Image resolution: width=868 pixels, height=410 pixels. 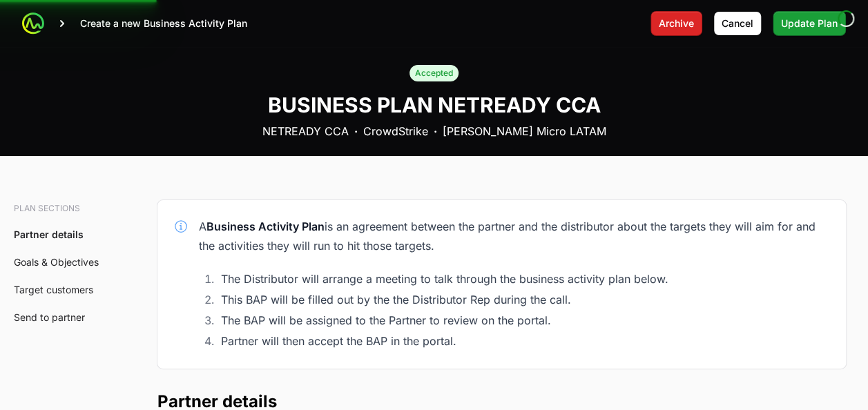 I want to click on button: Update Plan, so click(x=810, y=23).